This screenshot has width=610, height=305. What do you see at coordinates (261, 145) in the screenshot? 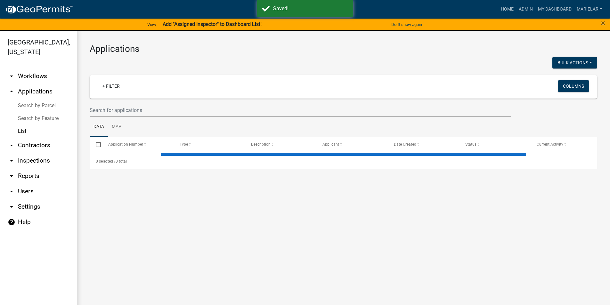
I see `span: Description` at bounding box center [261, 145].